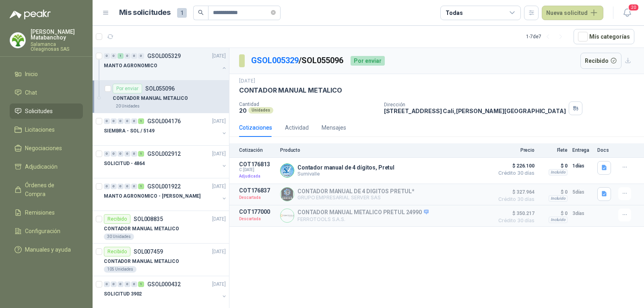  What do you see at coordinates (582, 150) in the screenshot?
I see `p: Entrega` at bounding box center [582, 150].